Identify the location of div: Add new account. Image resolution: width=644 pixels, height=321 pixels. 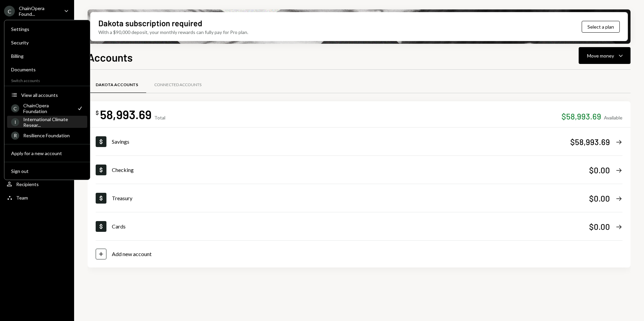
(132, 254).